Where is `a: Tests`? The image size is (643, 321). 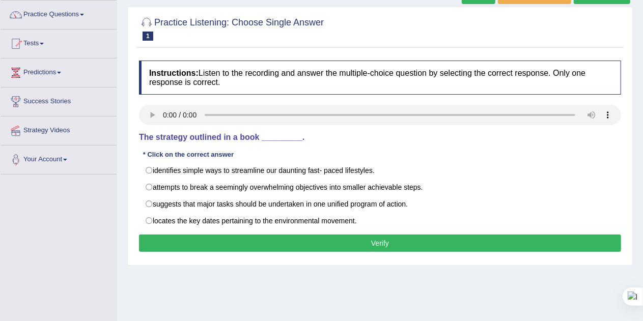 a: Tests is located at coordinates (59, 42).